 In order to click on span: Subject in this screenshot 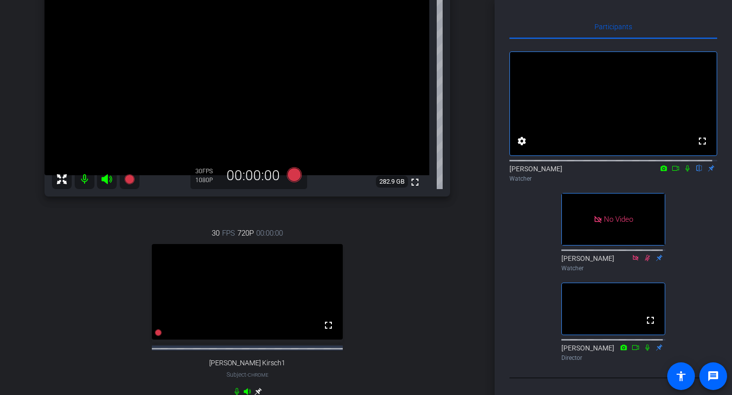, I will do `click(247, 374)`.